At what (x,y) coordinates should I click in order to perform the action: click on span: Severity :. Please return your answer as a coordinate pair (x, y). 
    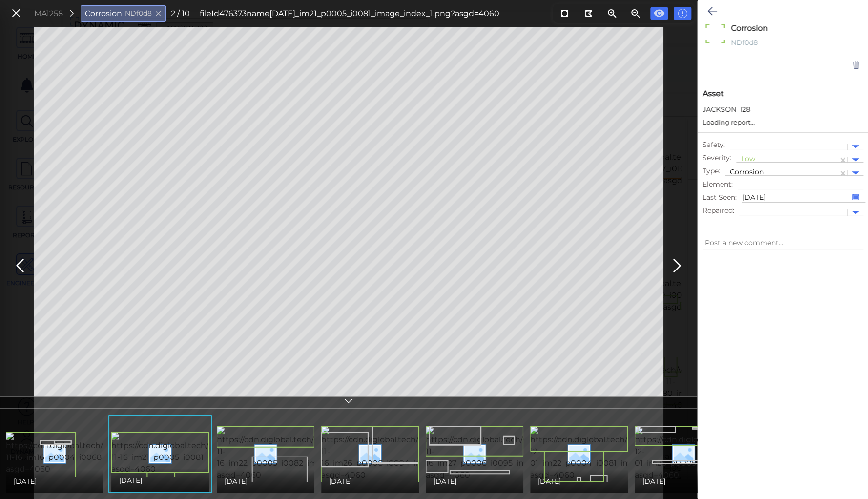
    Looking at the image, I should click on (717, 158).